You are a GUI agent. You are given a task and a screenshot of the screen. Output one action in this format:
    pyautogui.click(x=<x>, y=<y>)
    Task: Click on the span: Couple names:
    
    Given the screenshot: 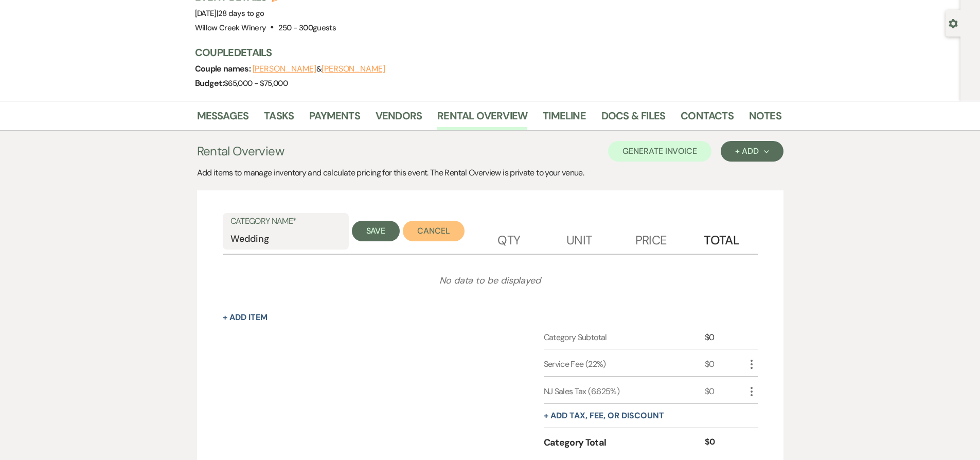 What is the action you would take?
    pyautogui.click(x=224, y=68)
    